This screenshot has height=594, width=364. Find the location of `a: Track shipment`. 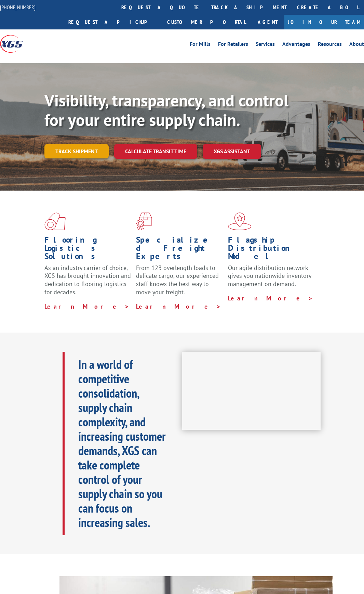

a: Track shipment is located at coordinates (76, 151).